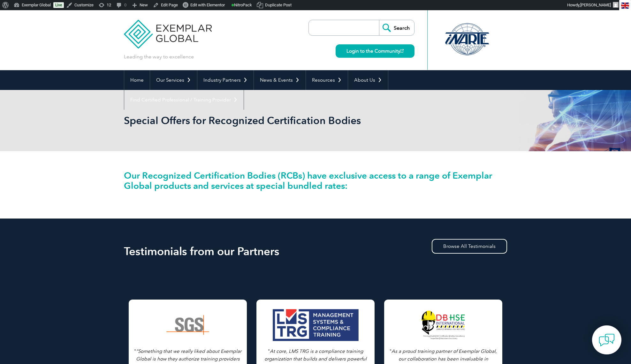 The height and width of the screenshot is (364, 631). What do you see at coordinates (137, 80) in the screenshot?
I see `a: Home` at bounding box center [137, 80].